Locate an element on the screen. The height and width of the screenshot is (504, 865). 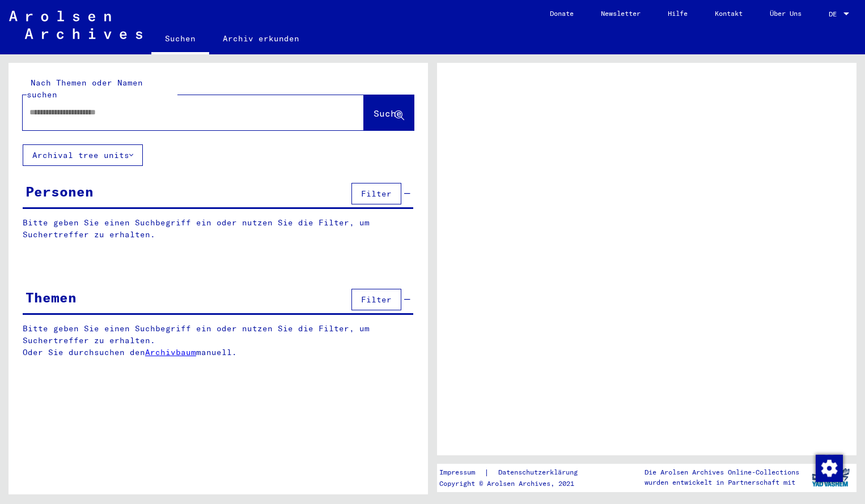
div: Personen is located at coordinates (60, 192).